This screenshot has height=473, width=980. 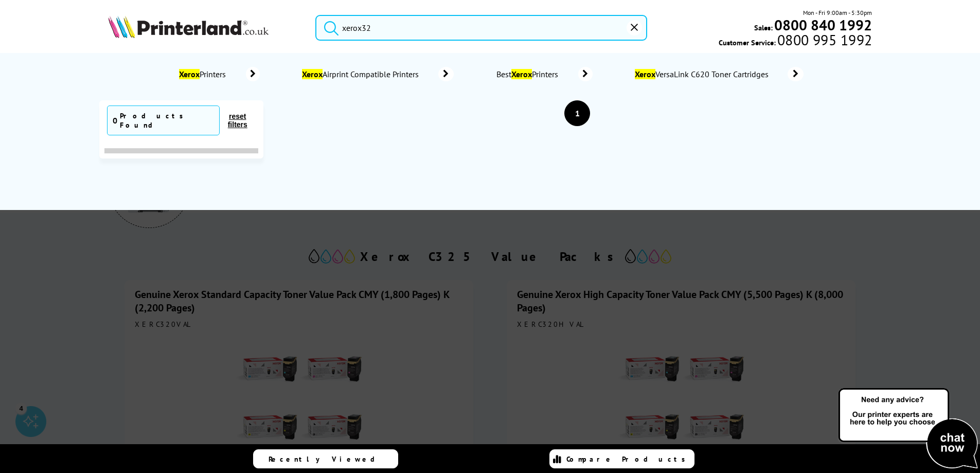 What do you see at coordinates (167, 120) in the screenshot?
I see `div: Products Found` at bounding box center [167, 120].